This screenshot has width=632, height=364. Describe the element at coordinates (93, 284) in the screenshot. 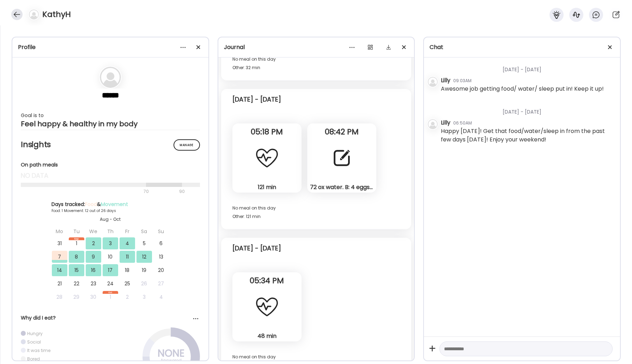

I see `div: 23` at that location.